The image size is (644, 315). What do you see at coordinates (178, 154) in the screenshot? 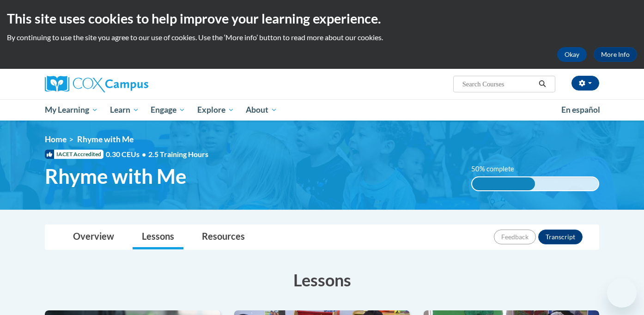
I see `span: 2.5 Training Hours` at bounding box center [178, 154].